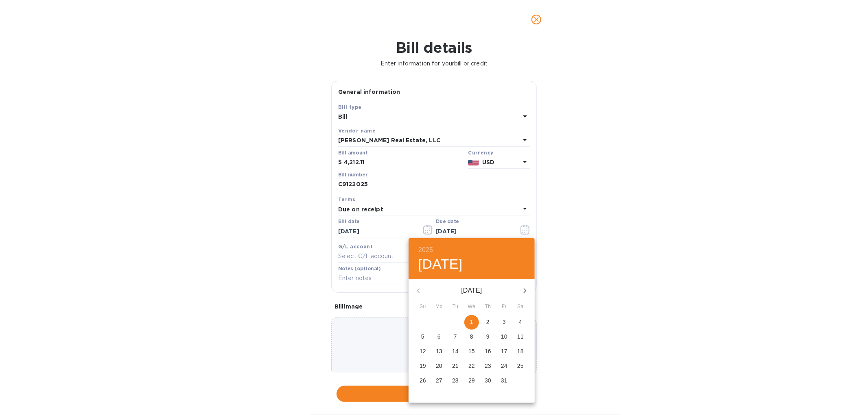 This screenshot has height=415, width=868. What do you see at coordinates (455, 337) in the screenshot?
I see `p: 7` at bounding box center [455, 337].